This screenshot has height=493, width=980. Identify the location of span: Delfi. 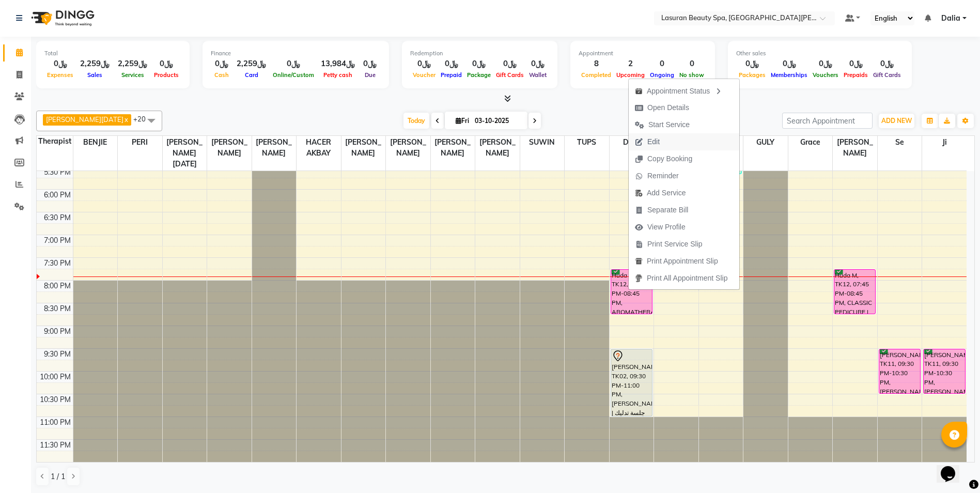
(631, 142).